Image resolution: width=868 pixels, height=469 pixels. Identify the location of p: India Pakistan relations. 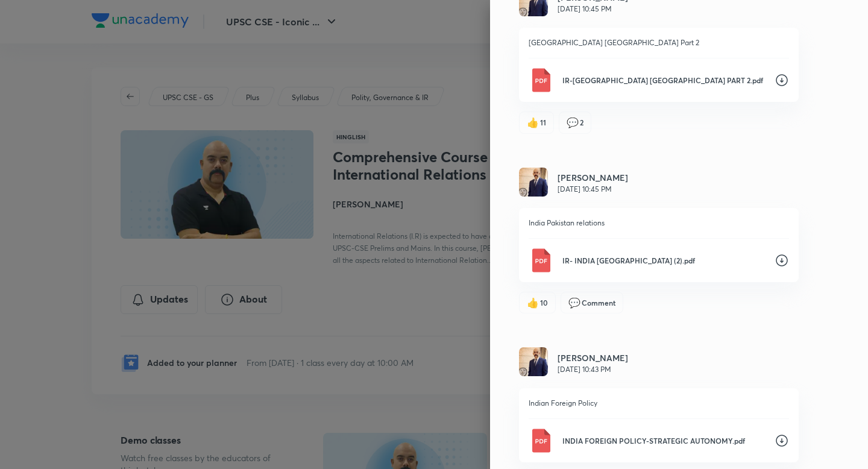
(659, 223).